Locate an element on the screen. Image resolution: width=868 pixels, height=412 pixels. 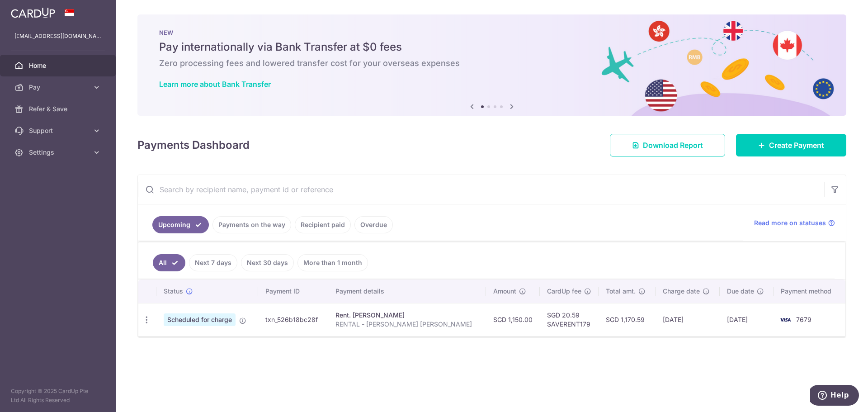
span: Read more on statuses is located at coordinates (790, 223).